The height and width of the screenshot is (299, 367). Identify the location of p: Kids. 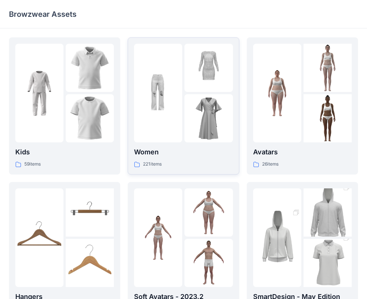
(65, 152).